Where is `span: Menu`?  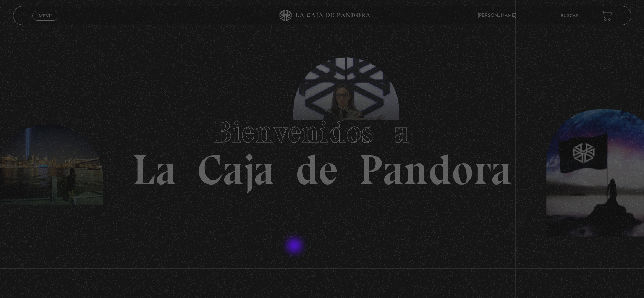 span: Menu is located at coordinates (45, 15).